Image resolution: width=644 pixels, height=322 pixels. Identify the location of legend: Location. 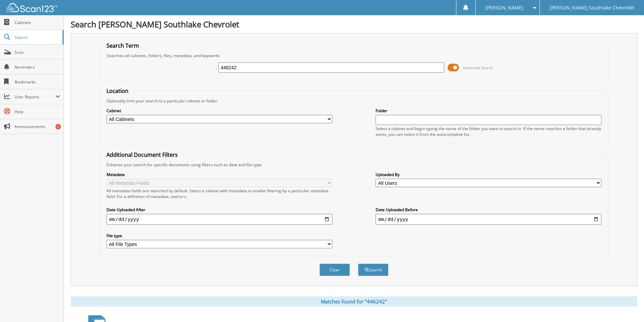
(118, 91).